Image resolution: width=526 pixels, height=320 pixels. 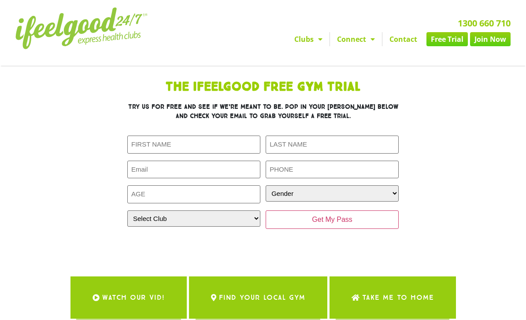 What do you see at coordinates (351, 39) in the screenshot?
I see `nav: Menu` at bounding box center [351, 39].